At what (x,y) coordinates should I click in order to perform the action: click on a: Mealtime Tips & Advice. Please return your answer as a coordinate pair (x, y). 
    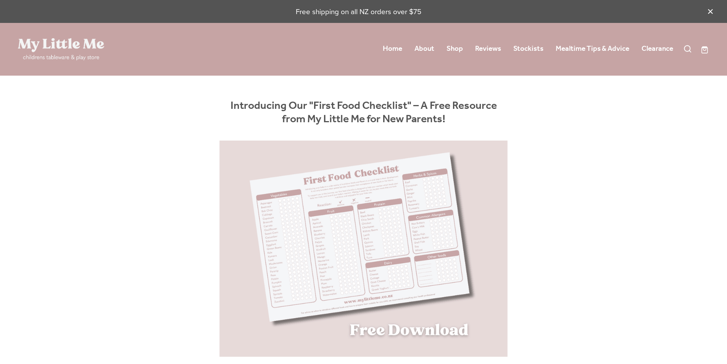
    Looking at the image, I should click on (592, 49).